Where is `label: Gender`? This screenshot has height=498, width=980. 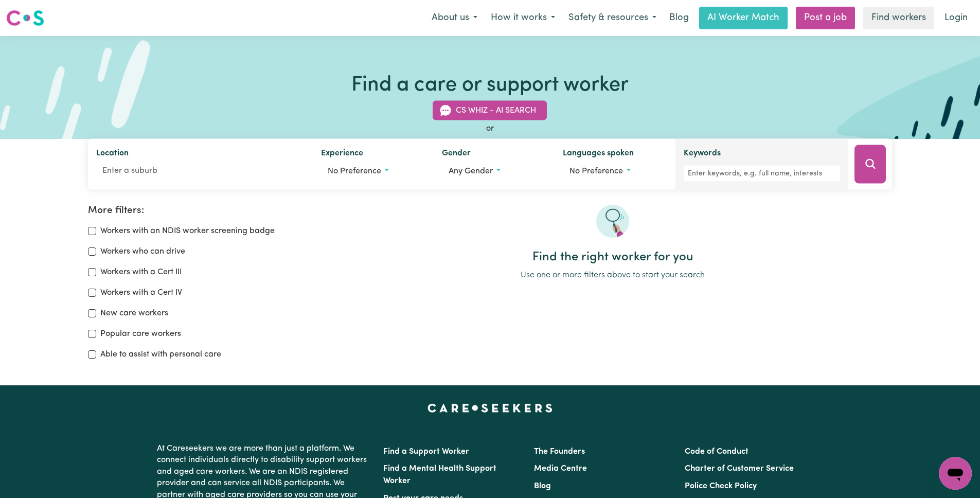
label: Gender is located at coordinates (457, 154).